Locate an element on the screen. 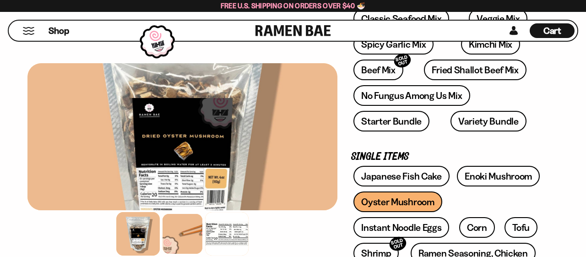 Image resolution: width=586 pixels, height=257 pixels. a: Corn is located at coordinates (477, 227).